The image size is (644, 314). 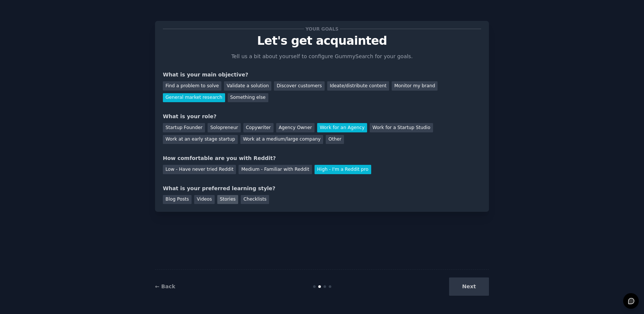 I want to click on div: Work at an early stage startup, so click(x=200, y=139).